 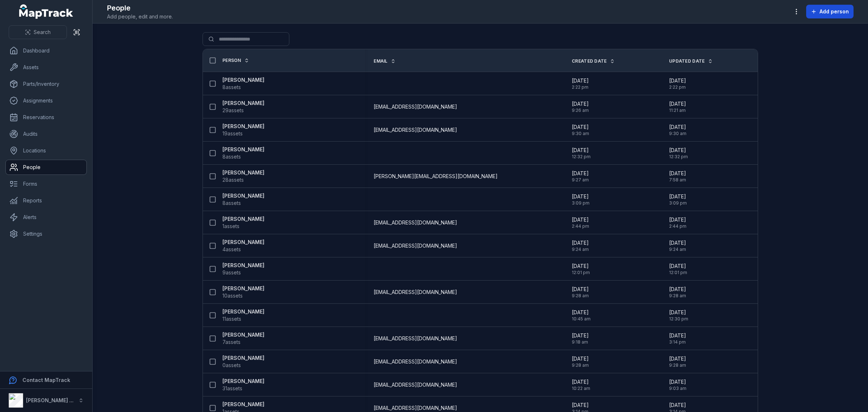 What do you see at coordinates (678, 83) in the screenshot?
I see `time: 8/20/2025, 2:22:10 PM` at bounding box center [678, 83].